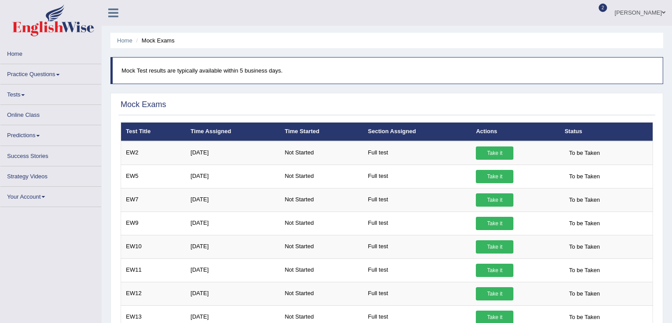  What do you see at coordinates (51, 175) in the screenshot?
I see `a: Strategy Videos` at bounding box center [51, 175].